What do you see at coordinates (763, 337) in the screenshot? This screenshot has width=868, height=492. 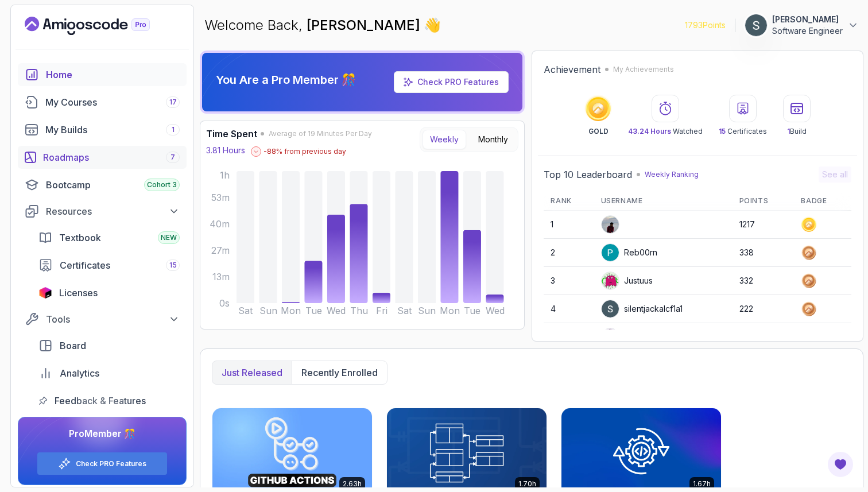 I see `td: 200` at bounding box center [763, 337].